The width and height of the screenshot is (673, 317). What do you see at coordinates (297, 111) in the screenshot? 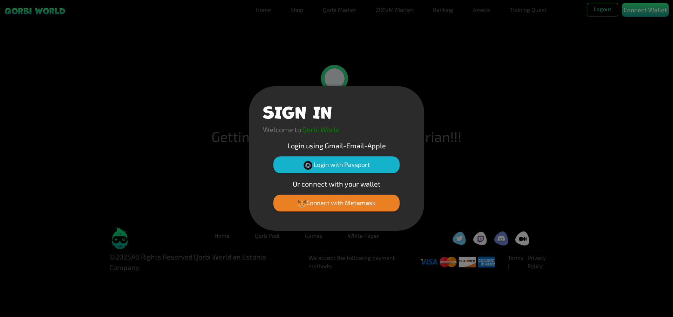
I see `h1: SIGN IN` at bounding box center [297, 111].